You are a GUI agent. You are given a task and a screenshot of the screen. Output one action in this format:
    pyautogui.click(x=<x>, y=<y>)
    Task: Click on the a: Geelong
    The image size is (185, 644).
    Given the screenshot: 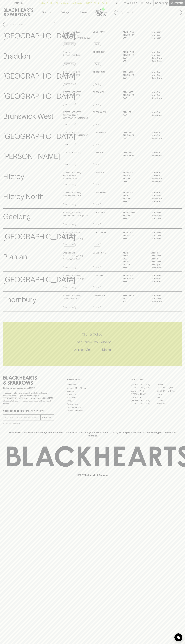 What is the action you would take?
    pyautogui.click(x=169, y=397)
    